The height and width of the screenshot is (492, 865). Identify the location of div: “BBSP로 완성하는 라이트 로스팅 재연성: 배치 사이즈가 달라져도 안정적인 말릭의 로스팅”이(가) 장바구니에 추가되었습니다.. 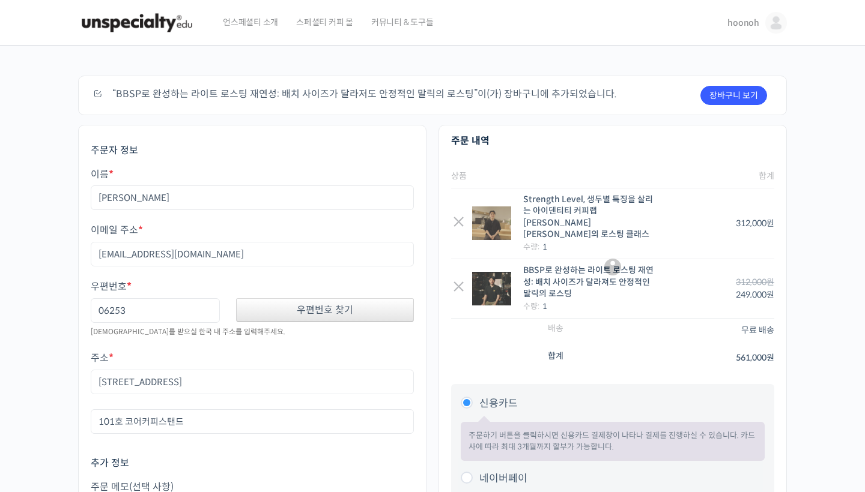
(432, 95).